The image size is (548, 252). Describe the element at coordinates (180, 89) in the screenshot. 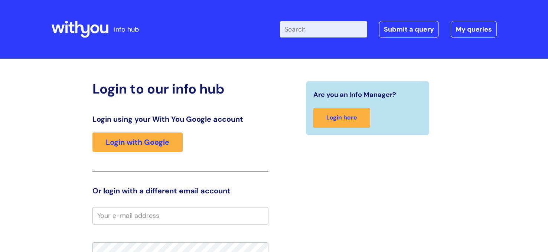

I see `h2: Login to our info hub` at that location.